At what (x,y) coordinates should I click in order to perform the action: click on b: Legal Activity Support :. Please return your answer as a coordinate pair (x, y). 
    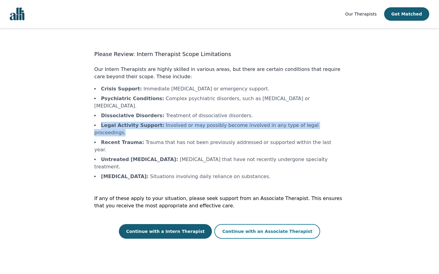
    Looking at the image, I should click on (133, 125).